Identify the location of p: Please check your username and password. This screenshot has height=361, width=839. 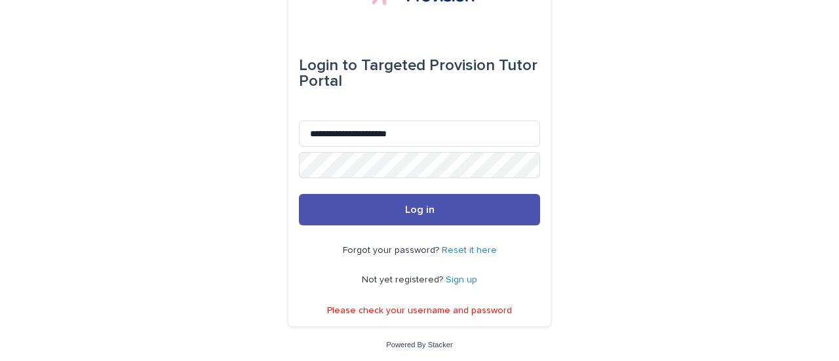
(419, 311).